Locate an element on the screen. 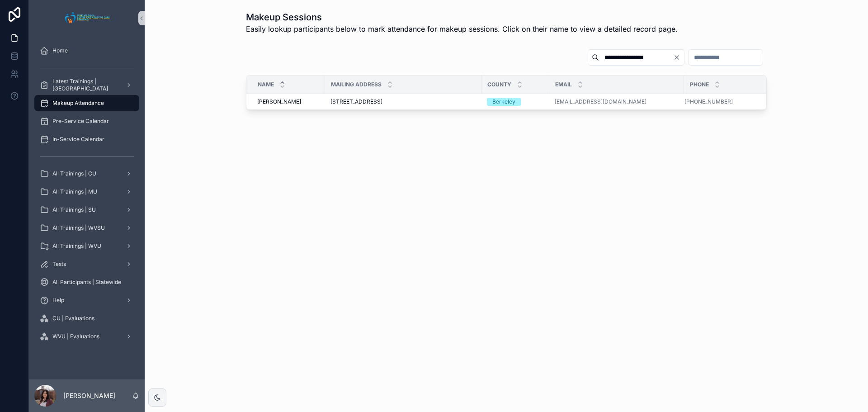  span: Name is located at coordinates (266, 85).